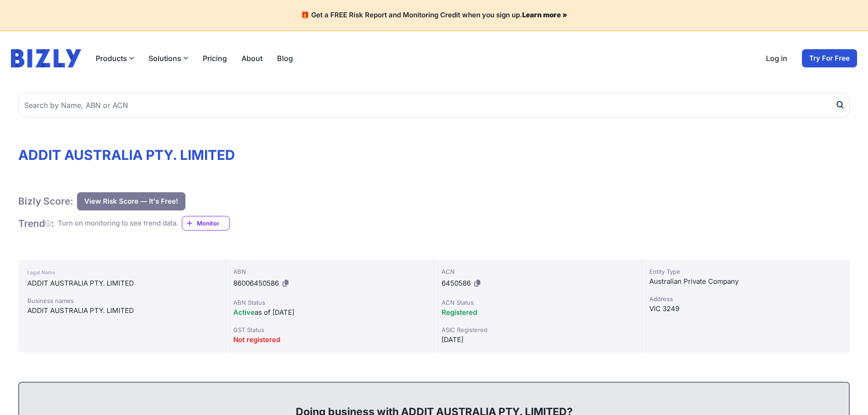 Image resolution: width=868 pixels, height=415 pixels. What do you see at coordinates (330, 330) in the screenshot?
I see `div: GST Status` at bounding box center [330, 330].